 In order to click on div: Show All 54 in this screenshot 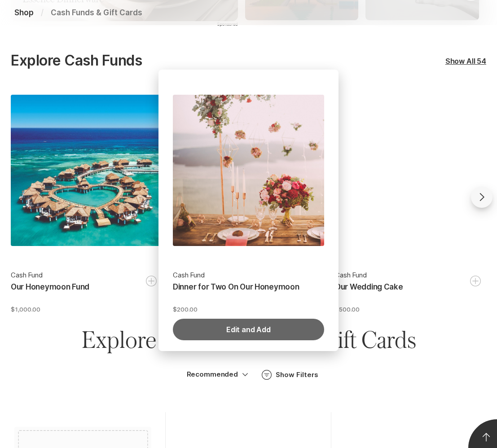, I will do `click(465, 61)`.